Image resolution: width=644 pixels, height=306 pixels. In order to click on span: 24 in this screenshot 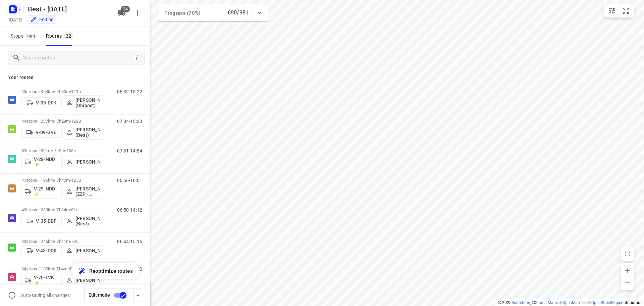, I will do `click(125, 9)`.